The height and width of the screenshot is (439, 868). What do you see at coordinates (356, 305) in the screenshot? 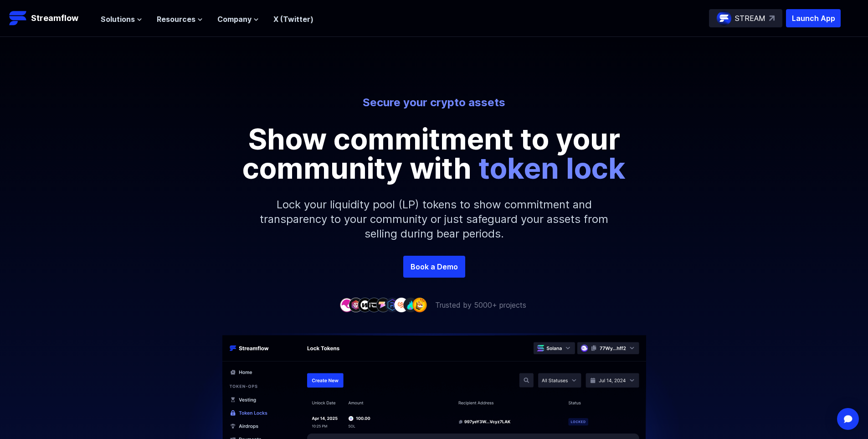
I see `img: company-2` at bounding box center [356, 305].